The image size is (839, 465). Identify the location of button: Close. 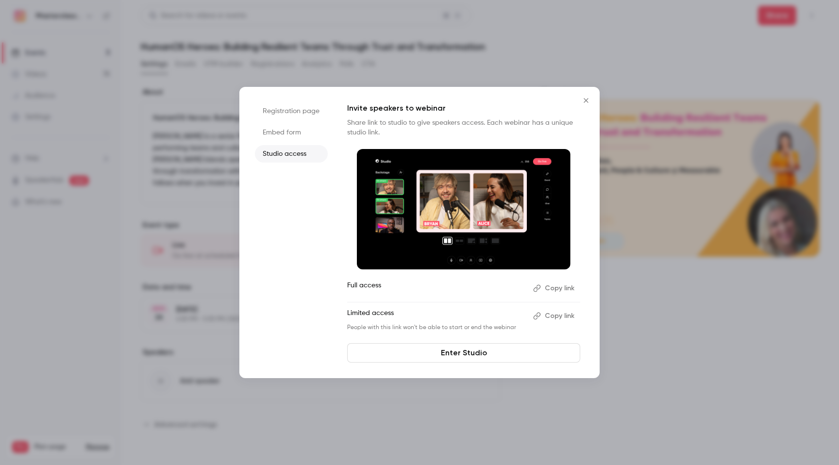
(586, 101).